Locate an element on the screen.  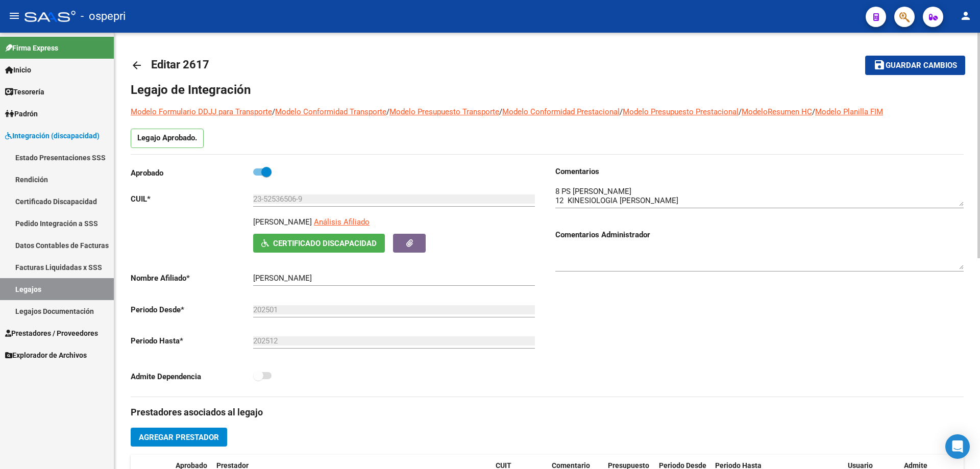
p: Periodo Desde is located at coordinates (192, 310).